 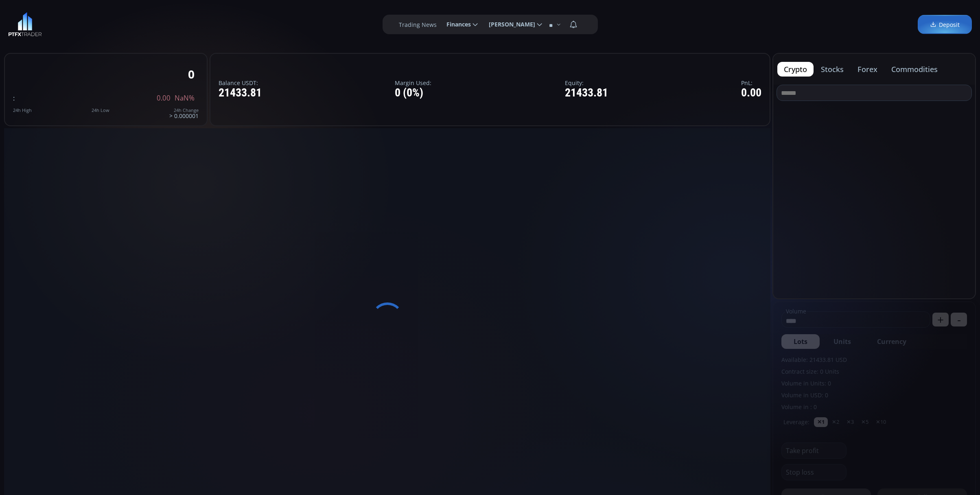 What do you see at coordinates (240, 83) in the screenshot?
I see `label: Balance USDT:` at bounding box center [240, 83].